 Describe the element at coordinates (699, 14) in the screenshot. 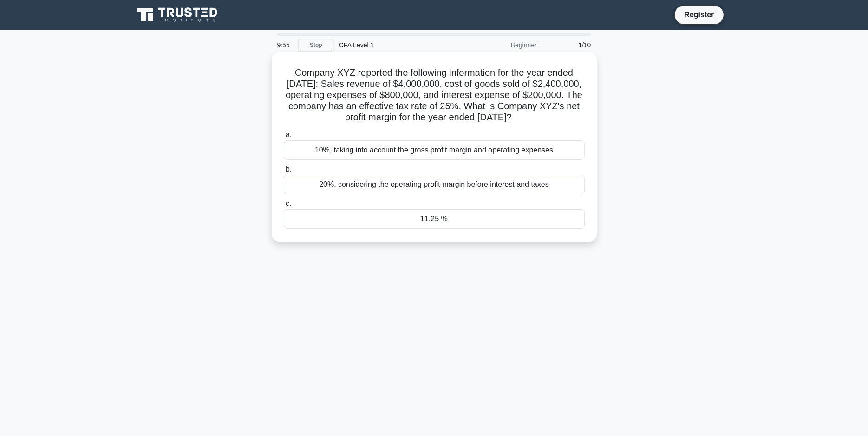

I see `a: Register` at that location.